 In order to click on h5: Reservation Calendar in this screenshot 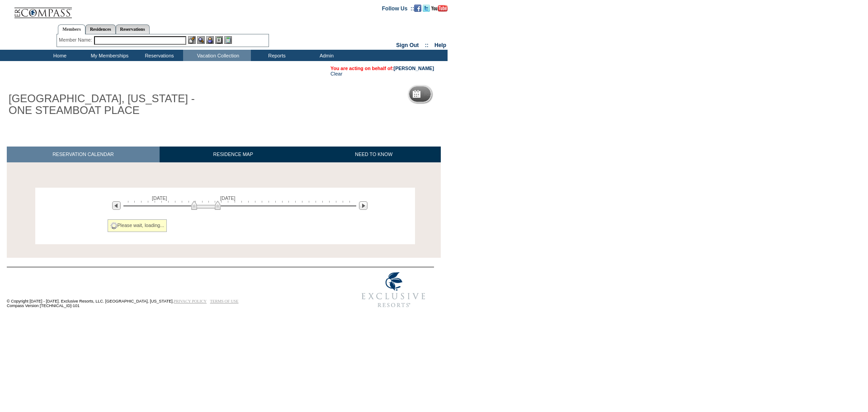, I will do `click(459, 94)`.